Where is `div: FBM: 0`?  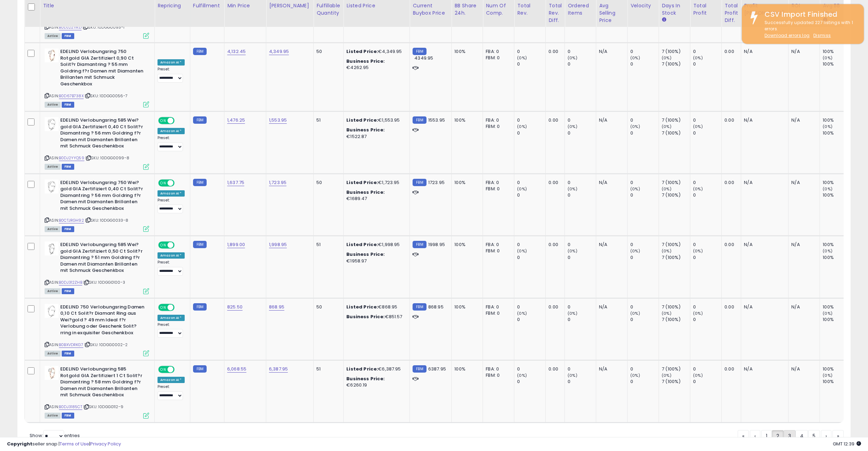
div: FBM: 0 is located at coordinates (497, 189).